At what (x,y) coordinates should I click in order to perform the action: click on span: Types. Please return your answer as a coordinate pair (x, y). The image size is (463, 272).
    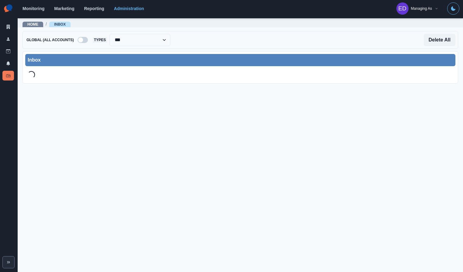
    Looking at the image, I should click on (100, 40).